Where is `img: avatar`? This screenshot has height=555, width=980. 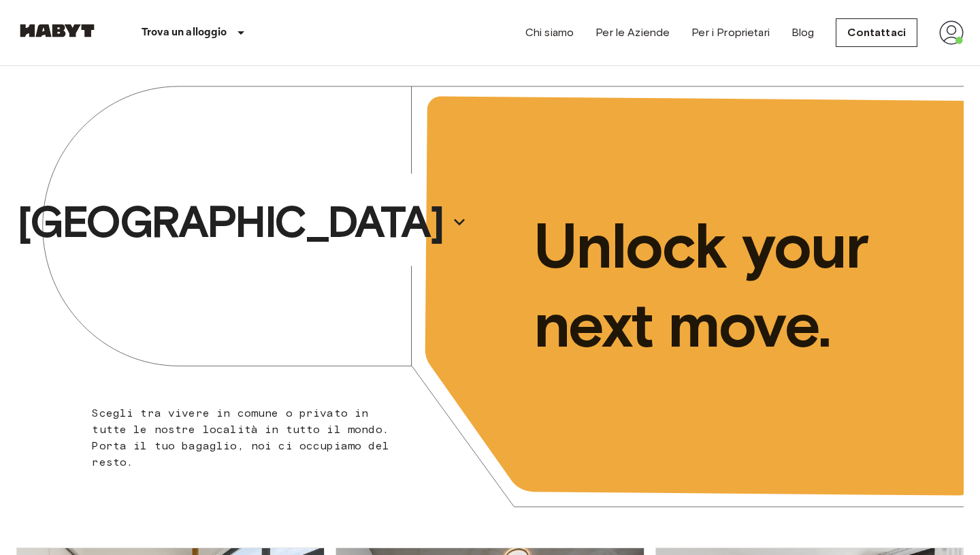 img: avatar is located at coordinates (951, 33).